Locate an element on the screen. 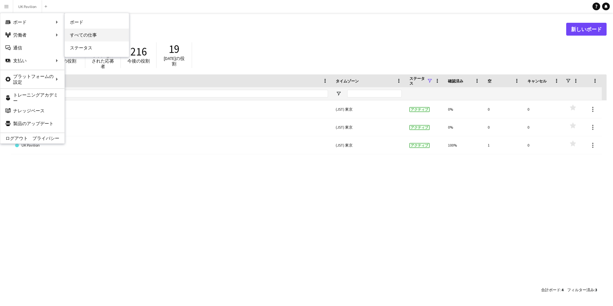  a: 製品のアップデート is located at coordinates (32, 123).